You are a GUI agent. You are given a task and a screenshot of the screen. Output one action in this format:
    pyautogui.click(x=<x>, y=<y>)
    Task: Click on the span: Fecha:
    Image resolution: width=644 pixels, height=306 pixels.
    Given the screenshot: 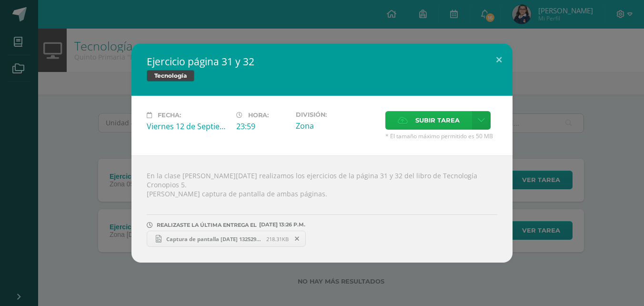 What is the action you would take?
    pyautogui.click(x=169, y=115)
    